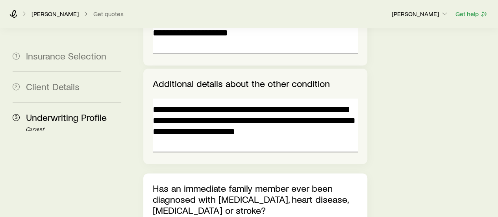  Describe the element at coordinates (66, 55) in the screenshot. I see `span: Insurance Selection` at that location.